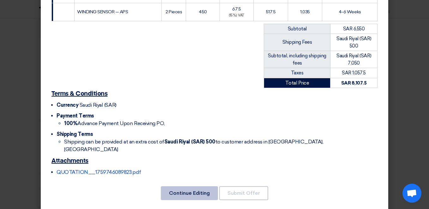 This screenshot has height=209, width=429. Describe the element at coordinates (79, 94) in the screenshot. I see `u: Terms & Conditions` at that location.